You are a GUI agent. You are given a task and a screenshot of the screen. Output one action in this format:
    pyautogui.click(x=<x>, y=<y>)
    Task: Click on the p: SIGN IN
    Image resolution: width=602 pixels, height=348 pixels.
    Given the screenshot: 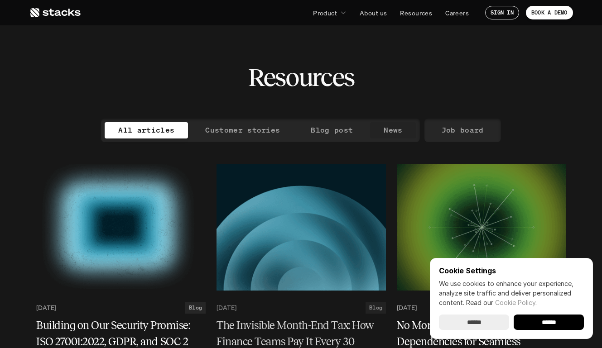 What is the action you would take?
    pyautogui.click(x=502, y=13)
    